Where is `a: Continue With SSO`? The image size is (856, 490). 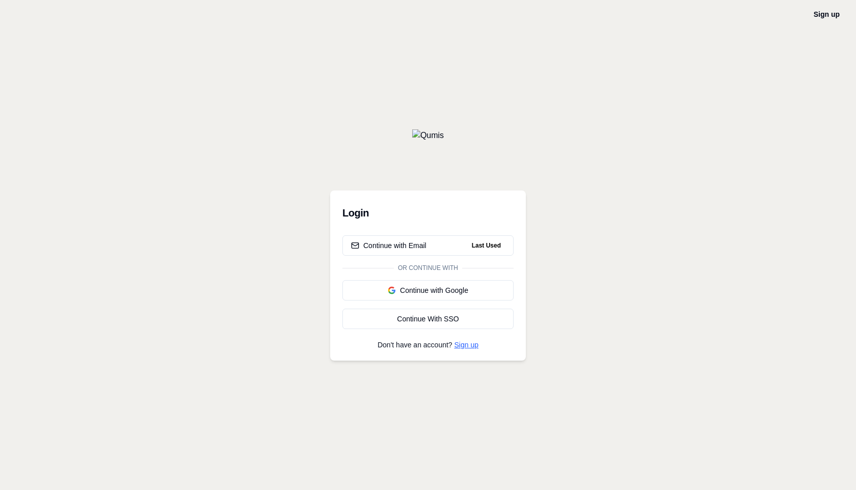
a: Continue With SSO is located at coordinates (428, 319).